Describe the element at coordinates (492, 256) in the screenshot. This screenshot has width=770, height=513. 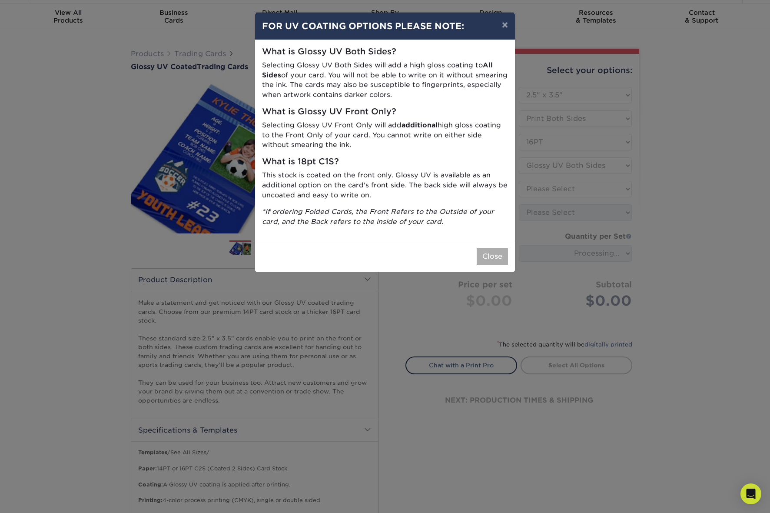
I see `button: Close` at that location.